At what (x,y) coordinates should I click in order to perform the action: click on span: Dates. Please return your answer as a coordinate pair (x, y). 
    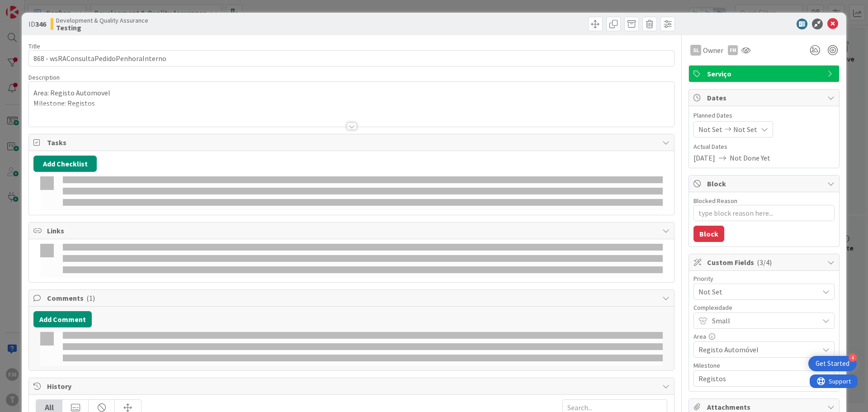
    Looking at the image, I should click on (765, 98).